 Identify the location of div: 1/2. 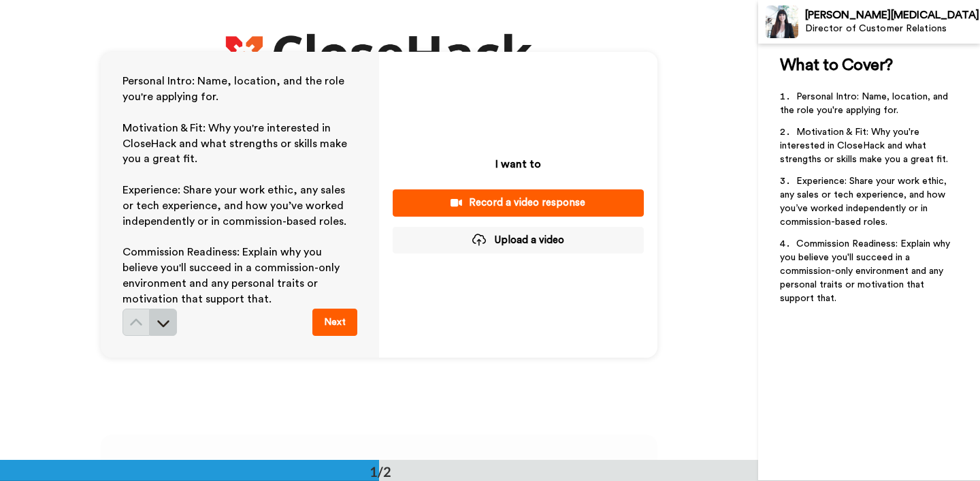
(381, 472).